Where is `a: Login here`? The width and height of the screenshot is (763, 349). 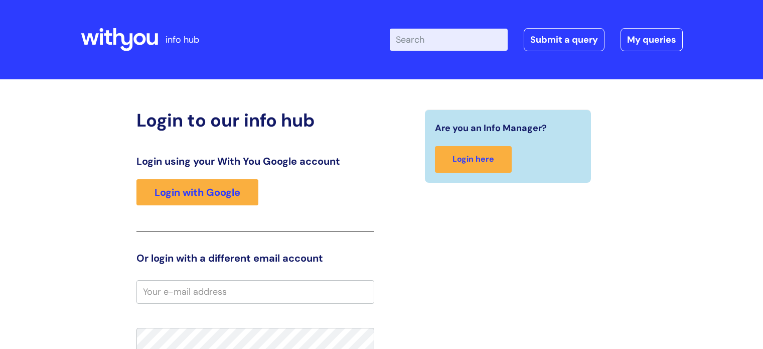
a: Login here is located at coordinates (473, 159).